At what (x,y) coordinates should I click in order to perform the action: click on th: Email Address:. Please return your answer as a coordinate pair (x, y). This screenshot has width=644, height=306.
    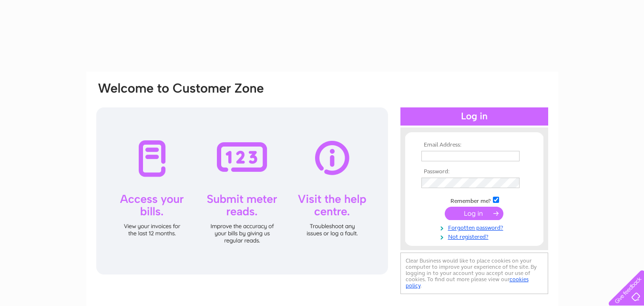
    Looking at the image, I should click on (475, 145).